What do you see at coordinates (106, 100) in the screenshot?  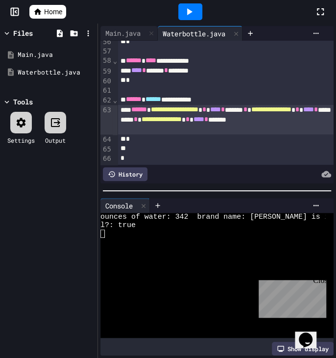 I see `div: 62` at bounding box center [106, 100].